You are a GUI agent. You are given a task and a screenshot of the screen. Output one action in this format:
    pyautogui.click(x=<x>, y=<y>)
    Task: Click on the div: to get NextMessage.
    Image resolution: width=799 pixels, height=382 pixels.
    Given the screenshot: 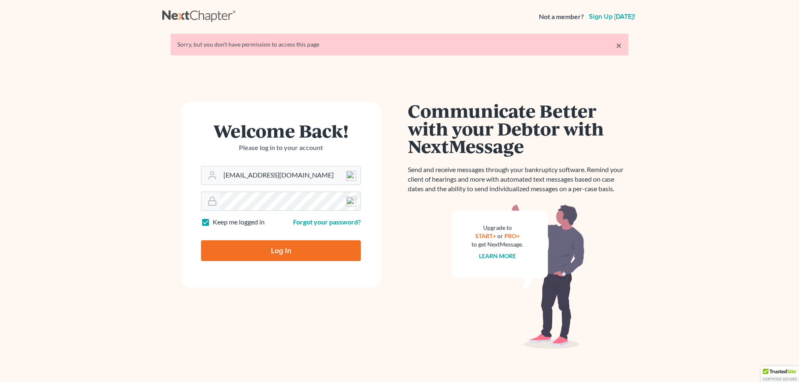 What is the action you would take?
    pyautogui.click(x=497, y=245)
    